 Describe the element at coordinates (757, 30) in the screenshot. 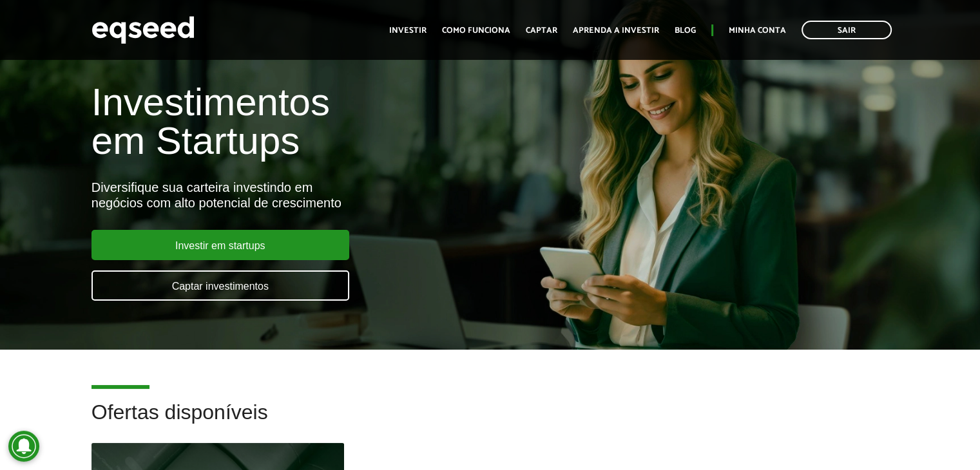

I see `a: Minha conta` at that location.